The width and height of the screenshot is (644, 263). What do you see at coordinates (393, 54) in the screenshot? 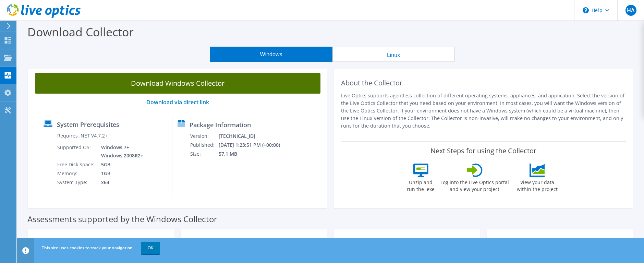
I see `button: Linux` at bounding box center [393, 54].